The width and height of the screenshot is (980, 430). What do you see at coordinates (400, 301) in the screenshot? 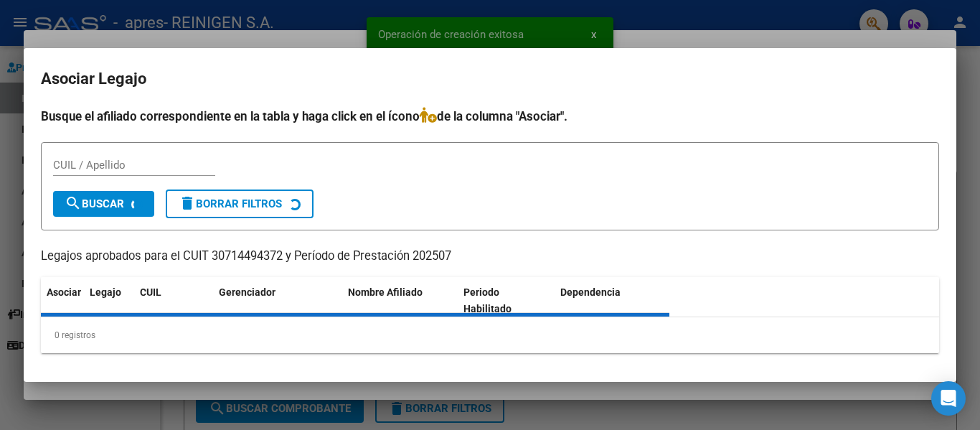
I see `datatable-header-cell: Nombre Afiliado` at bounding box center [400, 301].